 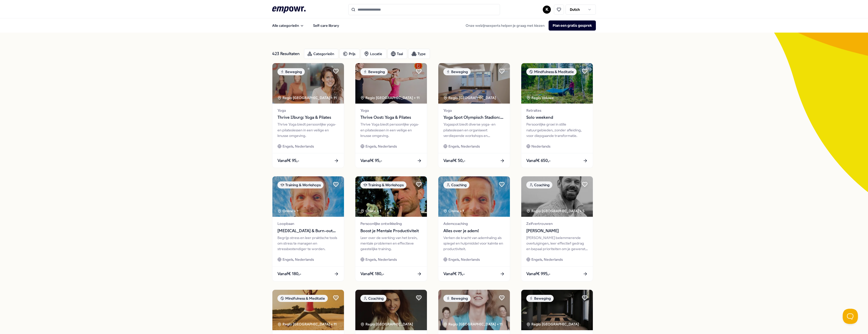 What do you see at coordinates (572, 25) in the screenshot?
I see `button: Plan een gratis gesprek` at bounding box center [572, 25].